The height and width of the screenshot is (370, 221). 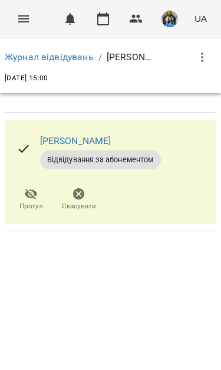 What do you see at coordinates (170, 19) in the screenshot?
I see `img: d1dec607e7f372b62d1bb04098aa4c64.jpeg` at bounding box center [170, 19].